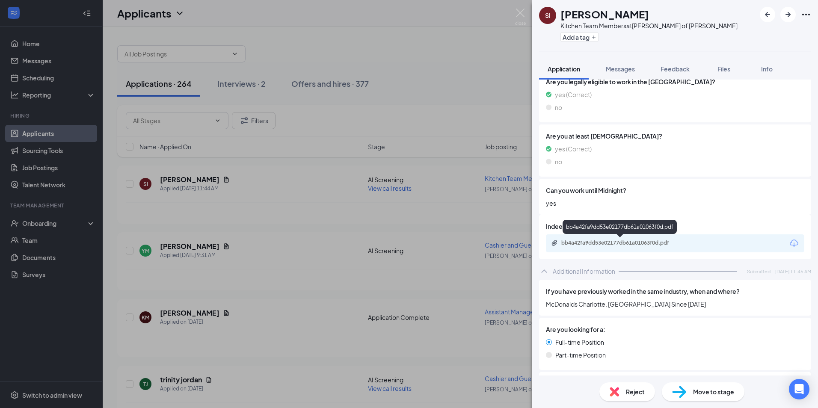 The width and height of the screenshot is (818, 408). Describe the element at coordinates (548, 15) in the screenshot. I see `div: SI` at that location.